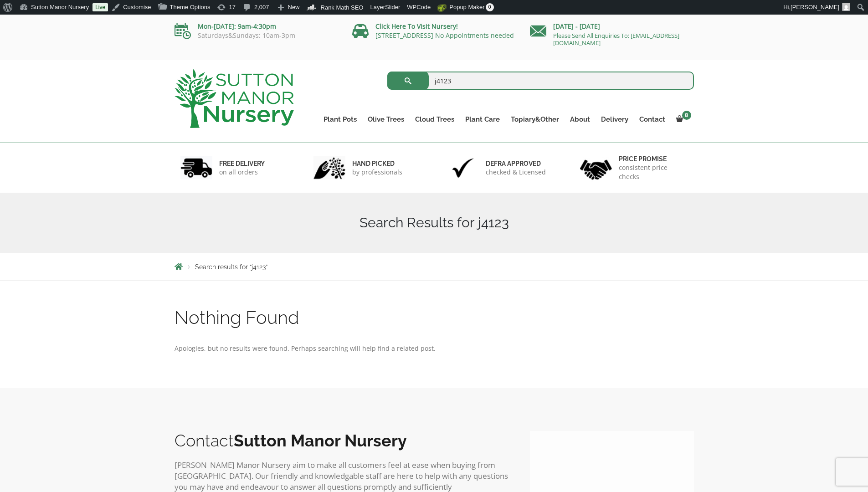 This screenshot has height=492, width=868. What do you see at coordinates (197, 168) in the screenshot?
I see `img: 1.jpg` at bounding box center [197, 168].